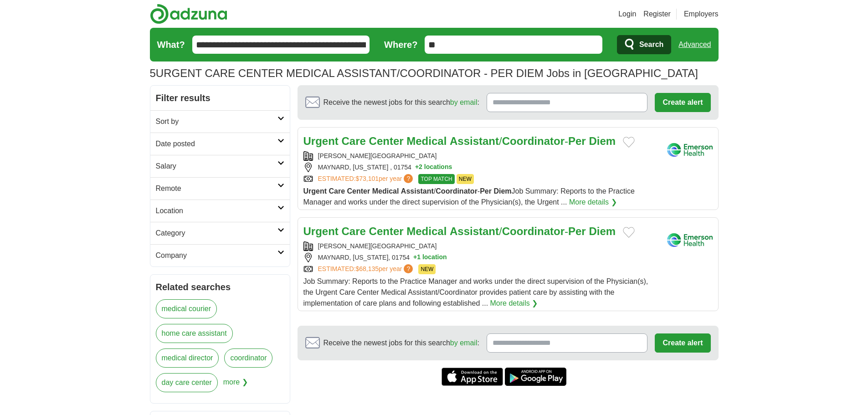 This screenshot has width=868, height=415. What do you see at coordinates (366, 269) in the screenshot?
I see `a: ESTIMATED:$68,135per year?` at bounding box center [366, 269].